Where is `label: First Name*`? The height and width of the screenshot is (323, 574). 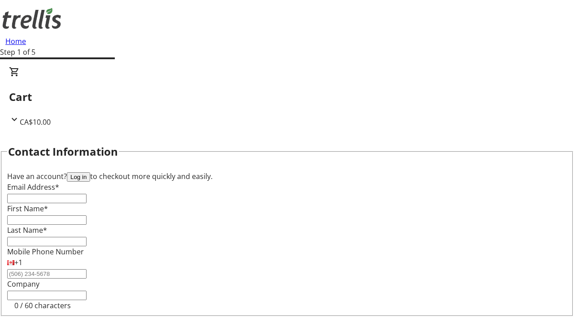 label: First Name* is located at coordinates (27, 209).